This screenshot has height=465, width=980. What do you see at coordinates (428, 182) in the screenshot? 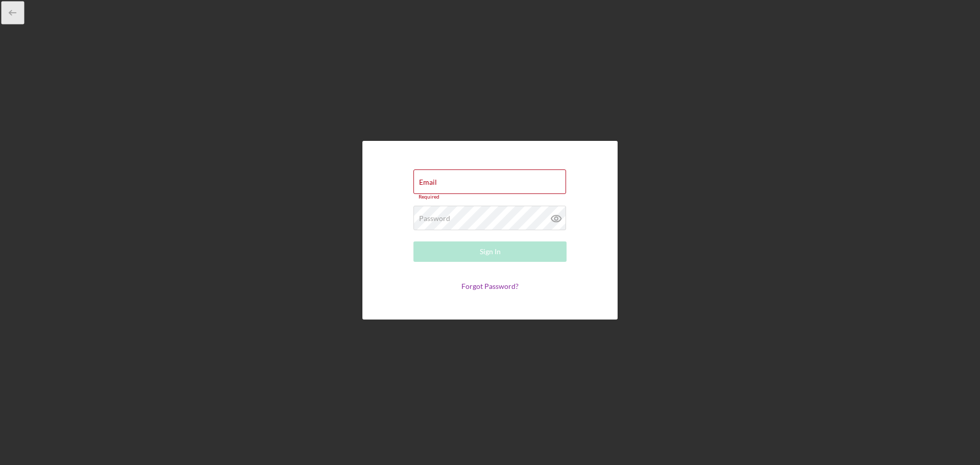
I see `label: Email` at bounding box center [428, 182].